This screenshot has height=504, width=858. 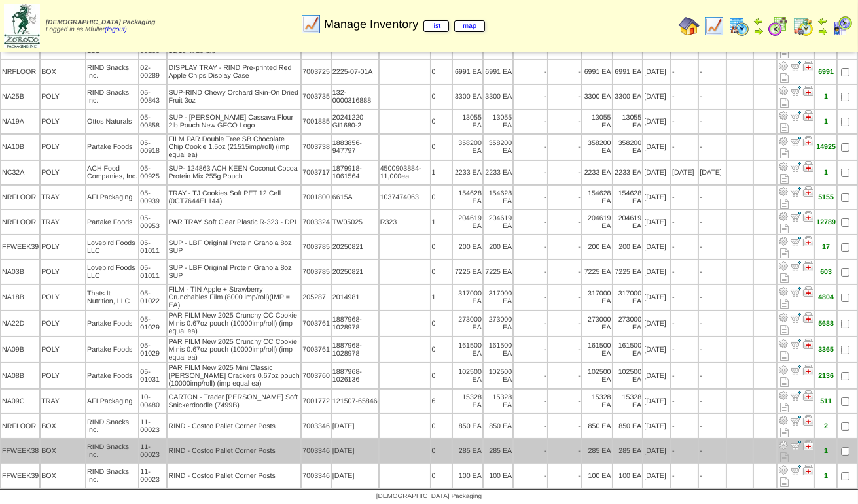 I want to click on td: NC32A, so click(x=21, y=173).